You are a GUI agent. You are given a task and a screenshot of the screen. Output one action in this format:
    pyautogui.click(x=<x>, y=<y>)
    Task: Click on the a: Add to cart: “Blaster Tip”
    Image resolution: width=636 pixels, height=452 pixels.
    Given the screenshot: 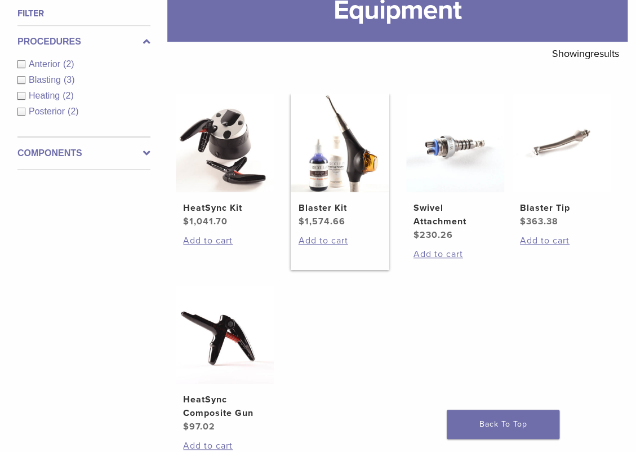 What is the action you would take?
    pyautogui.click(x=562, y=241)
    